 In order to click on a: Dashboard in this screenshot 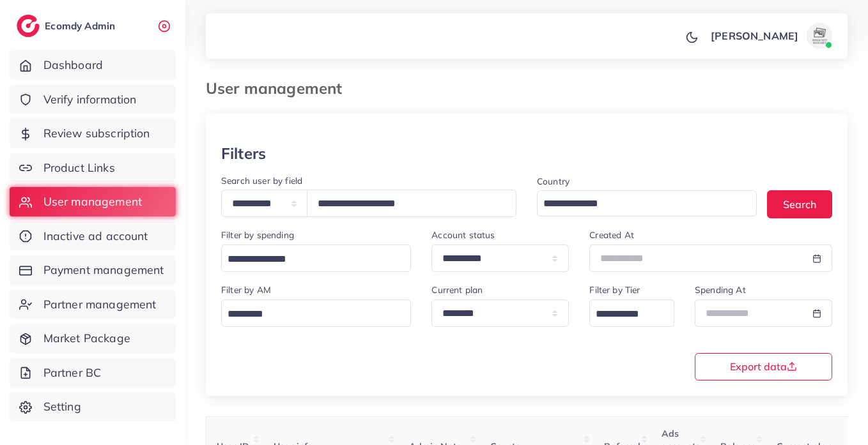, I will do `click(93, 65)`.